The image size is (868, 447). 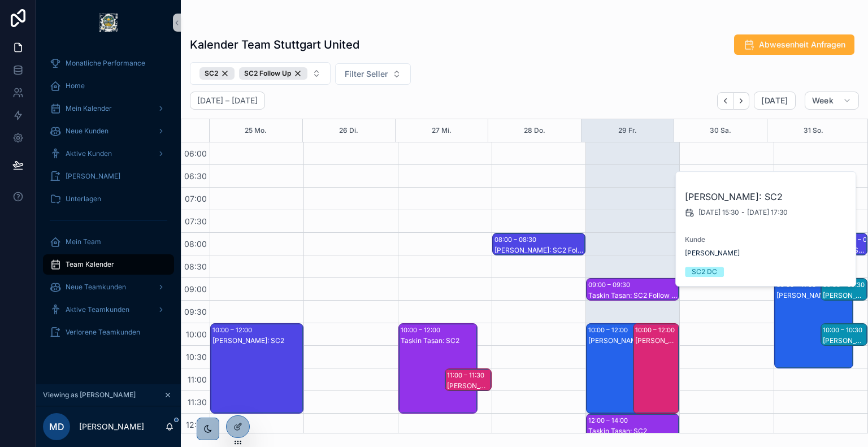 I want to click on div: 10:00 – 12:00Taskin Tasan: SC2, so click(x=438, y=368).